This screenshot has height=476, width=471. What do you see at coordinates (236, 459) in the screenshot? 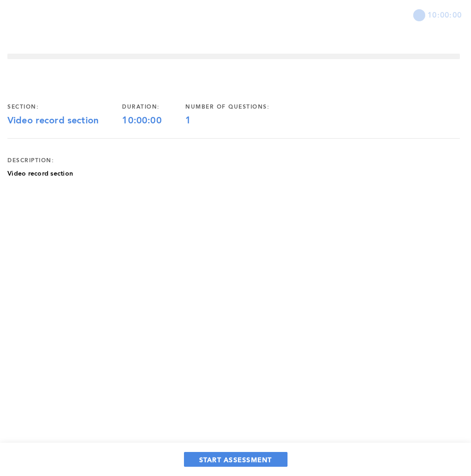
I see `button: START ASSESSMENT` at bounding box center [236, 459].